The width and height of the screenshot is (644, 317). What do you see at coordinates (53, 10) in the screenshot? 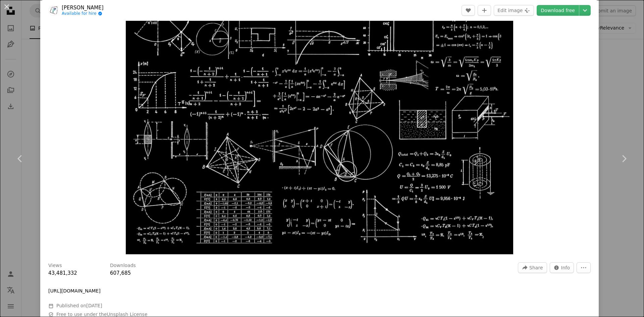
I see `a: Go to Dan Cristian Pădureț's profile` at bounding box center [53, 10].